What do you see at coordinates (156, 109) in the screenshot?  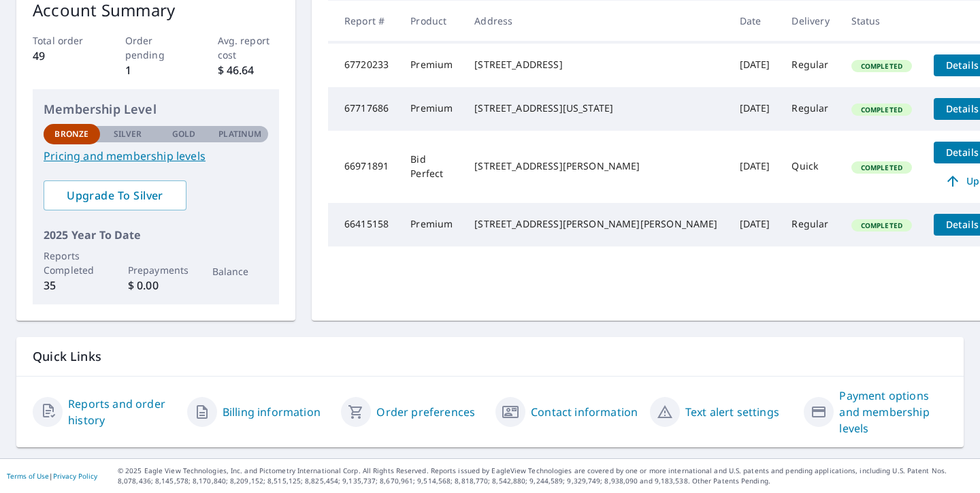 I see `p: Membership Level` at bounding box center [156, 109].